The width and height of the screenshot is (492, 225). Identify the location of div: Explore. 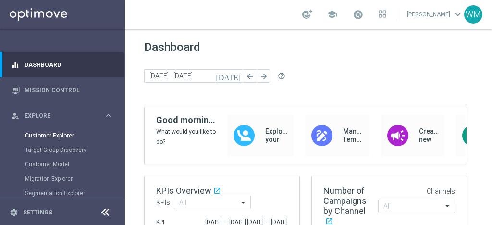
(57, 116).